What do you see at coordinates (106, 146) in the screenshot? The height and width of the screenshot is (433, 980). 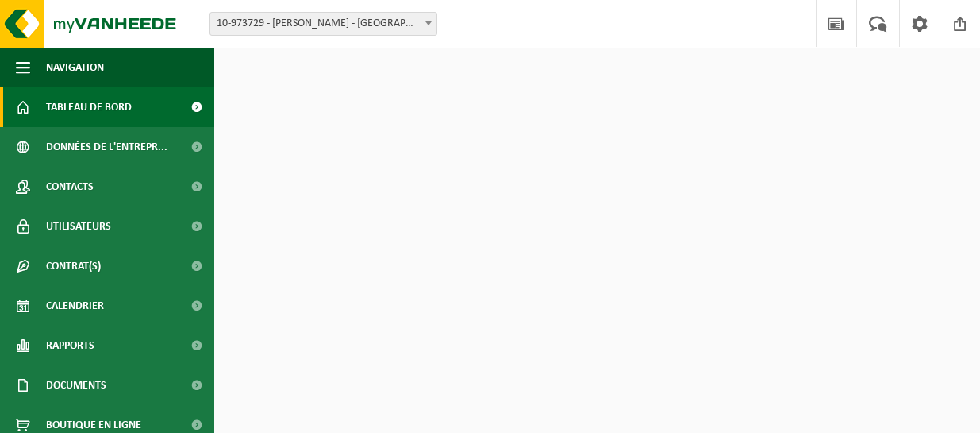 I see `span: Données de l'entrepr...` at bounding box center [106, 146].